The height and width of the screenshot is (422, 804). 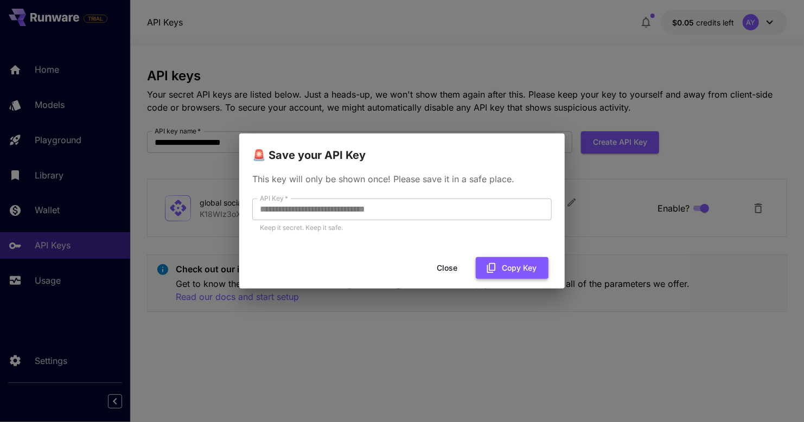 I want to click on label: API Key, so click(x=274, y=198).